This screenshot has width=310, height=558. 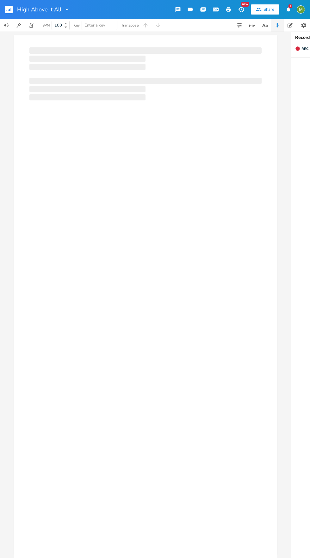 What do you see at coordinates (265, 9) in the screenshot?
I see `button: Share` at bounding box center [265, 9].